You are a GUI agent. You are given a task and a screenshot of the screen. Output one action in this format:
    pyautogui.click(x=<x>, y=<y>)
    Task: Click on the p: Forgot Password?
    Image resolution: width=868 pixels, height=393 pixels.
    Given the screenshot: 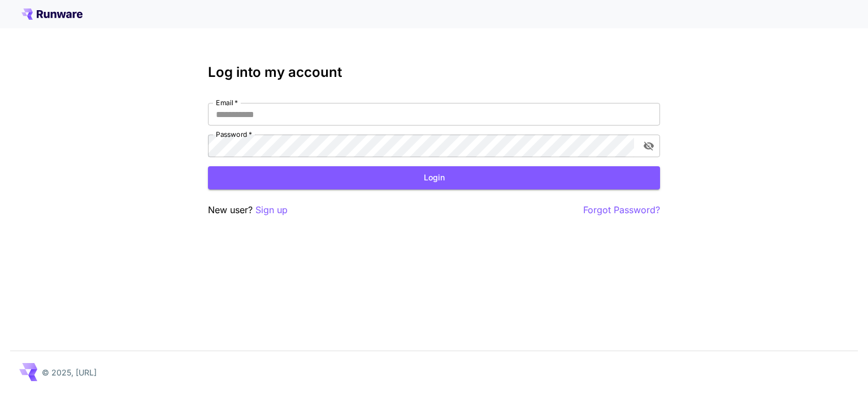 What is the action you would take?
    pyautogui.click(x=621, y=210)
    